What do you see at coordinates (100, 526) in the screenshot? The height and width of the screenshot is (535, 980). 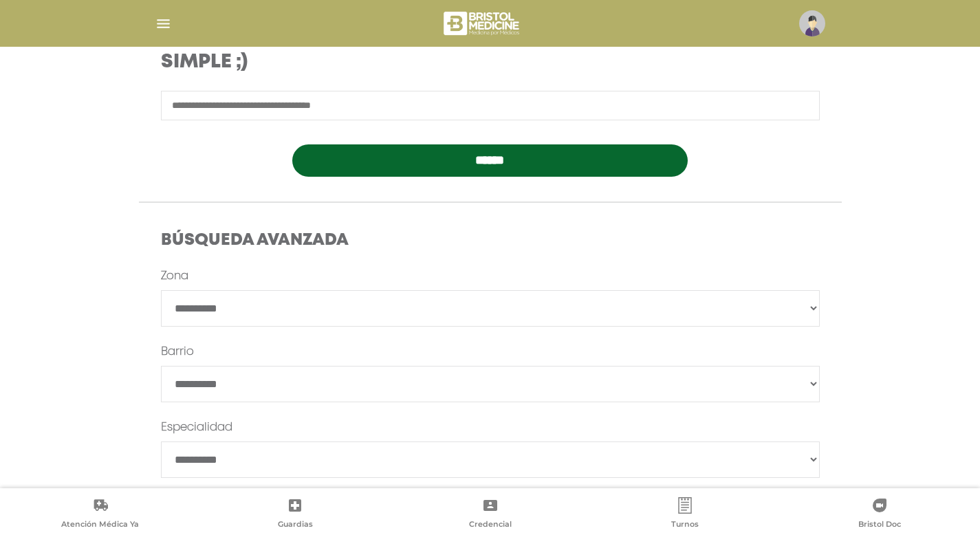 I see `span: Atención Médica Ya` at bounding box center [100, 526].